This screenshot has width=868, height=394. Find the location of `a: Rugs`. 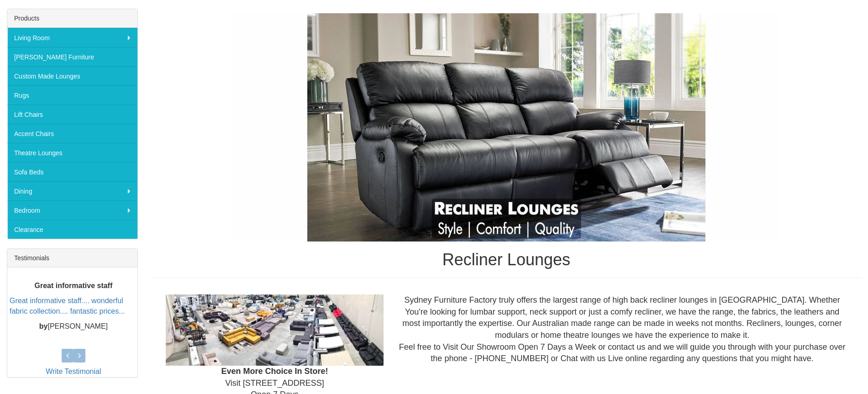

a: Rugs is located at coordinates (72, 95).